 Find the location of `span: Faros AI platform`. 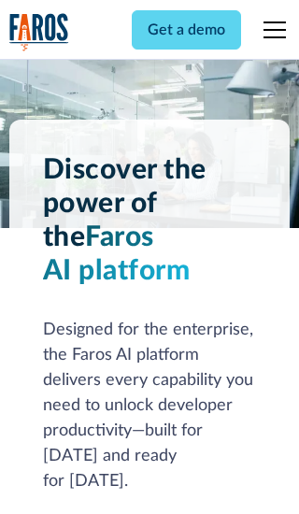

span: Faros AI platform is located at coordinates (117, 254).